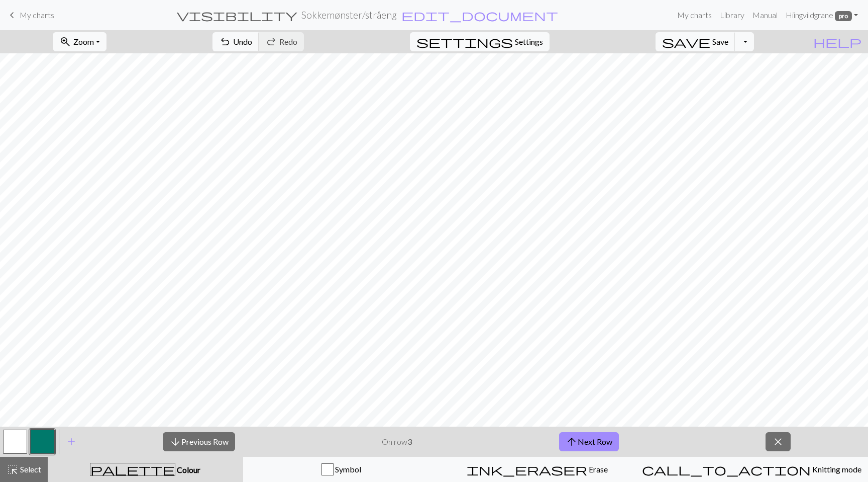 Image resolution: width=868 pixels, height=482 pixels. Describe the element at coordinates (237, 15) in the screenshot. I see `span: visibility` at that location.